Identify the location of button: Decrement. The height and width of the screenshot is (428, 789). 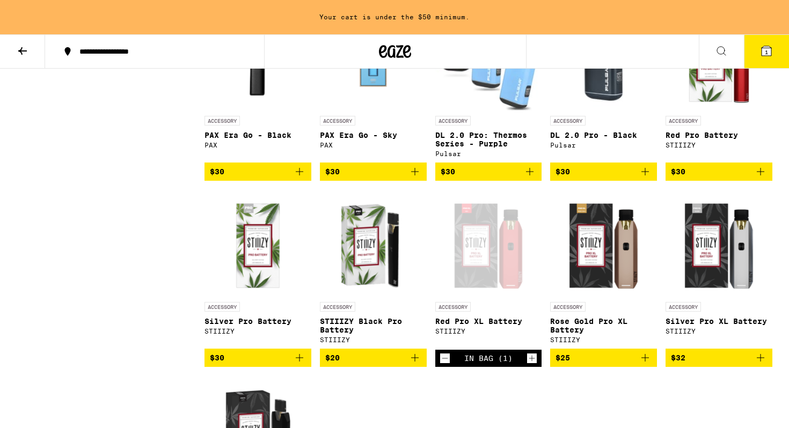
(445, 359).